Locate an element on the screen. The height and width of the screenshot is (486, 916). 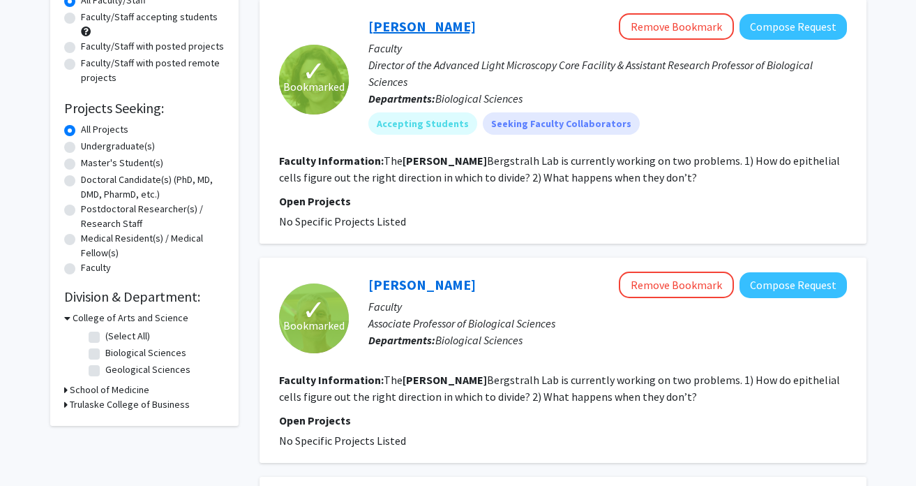
label: All Projects is located at coordinates (105, 129).